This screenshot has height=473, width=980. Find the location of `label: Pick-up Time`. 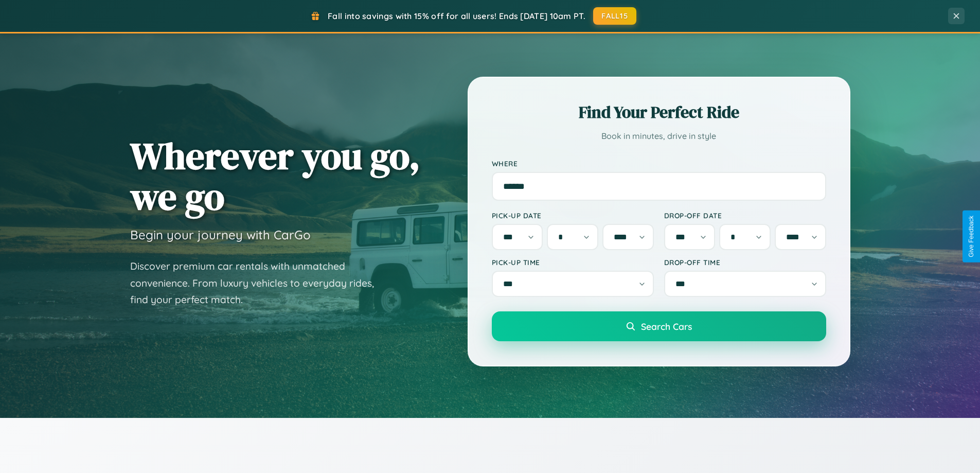

label: Pick-up Time is located at coordinates (573, 262).